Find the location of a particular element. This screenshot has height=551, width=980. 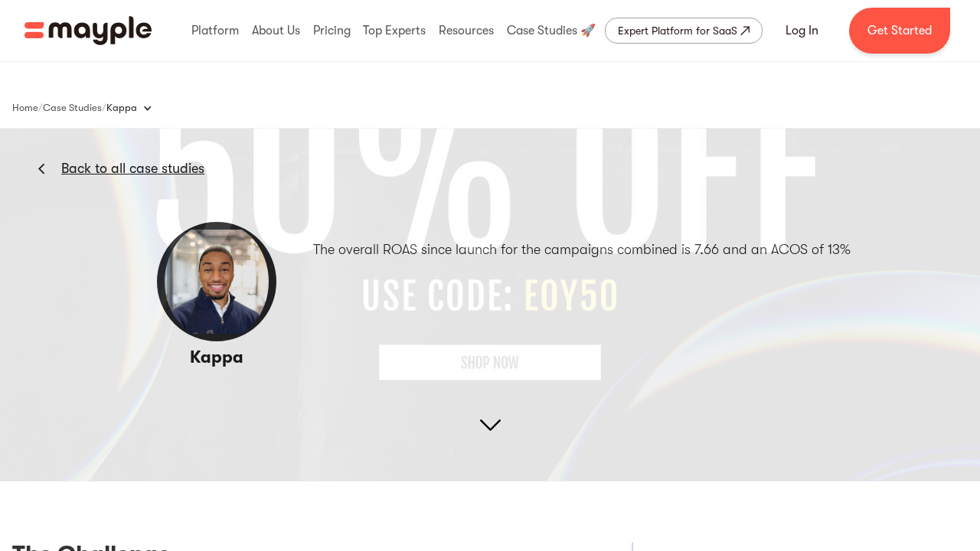

img: Mayple logo is located at coordinates (88, 31).